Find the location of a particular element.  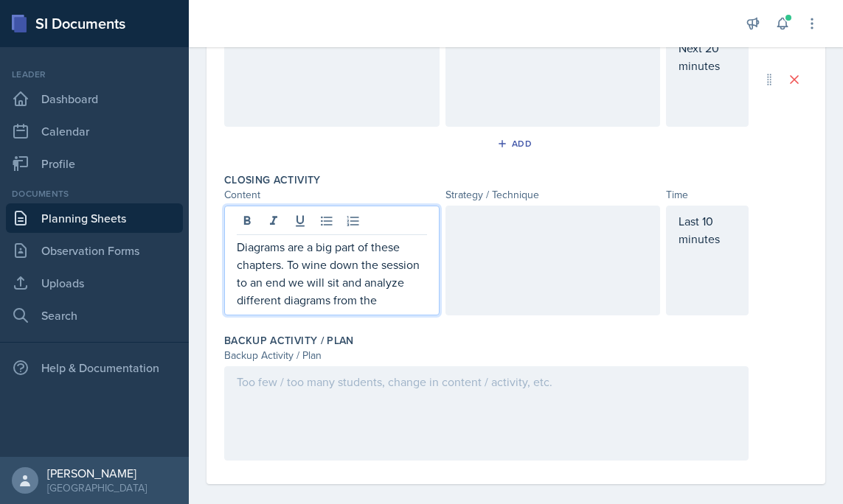

p: Diagrams are a big part of these chapters. To wine down the session to an end we will sit and ana... is located at coordinates (331, 274).